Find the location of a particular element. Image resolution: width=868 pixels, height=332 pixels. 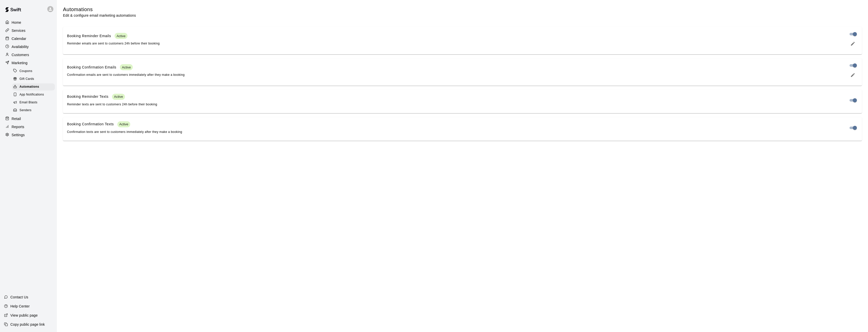

h5: Automations is located at coordinates (99, 9).